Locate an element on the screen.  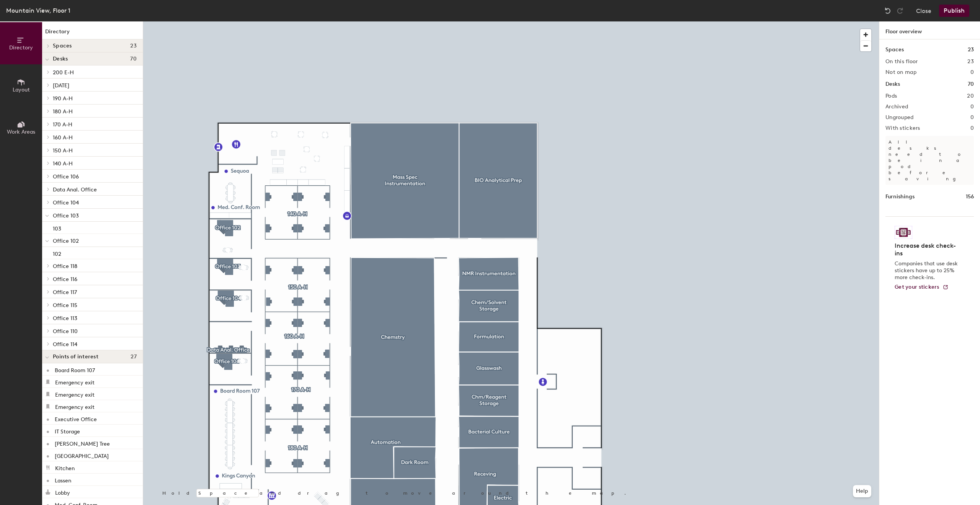
button: Publish is located at coordinates (953, 11).